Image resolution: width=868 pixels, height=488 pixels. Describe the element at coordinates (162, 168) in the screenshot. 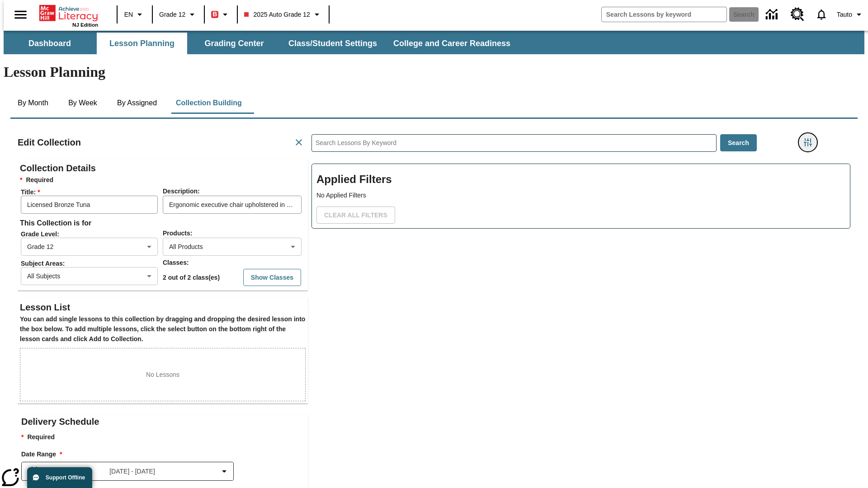

I see `h2: Collection Details` at that location.